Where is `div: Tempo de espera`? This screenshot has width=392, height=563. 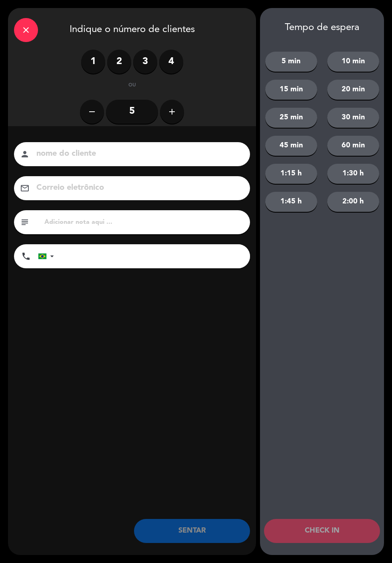 div: Tempo de espera is located at coordinates (322, 28).